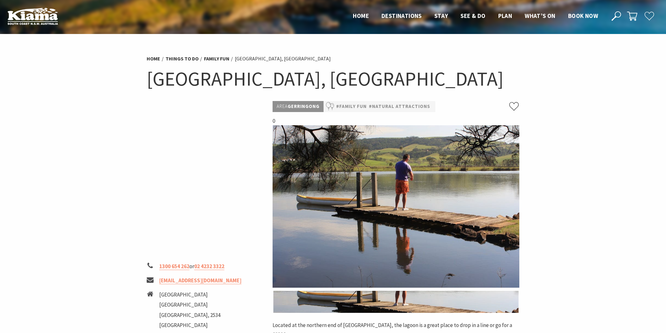 This screenshot has height=333, width=666. Describe the element at coordinates (583, 16) in the screenshot. I see `span: Book now` at that location.